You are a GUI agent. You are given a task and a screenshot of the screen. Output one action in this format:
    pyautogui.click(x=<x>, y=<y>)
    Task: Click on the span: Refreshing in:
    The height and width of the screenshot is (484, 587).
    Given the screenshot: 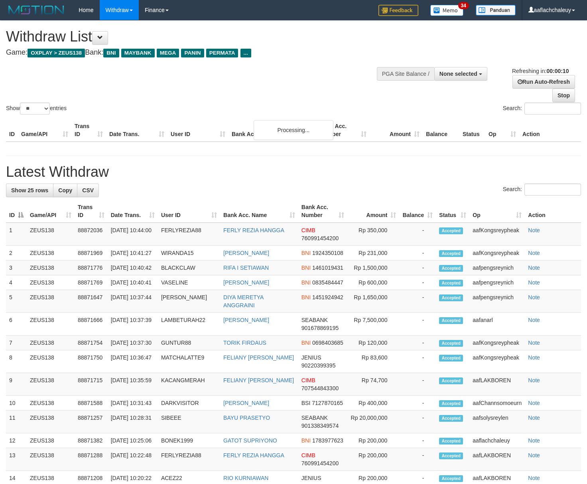 What is the action you would take?
    pyautogui.click(x=540, y=71)
    